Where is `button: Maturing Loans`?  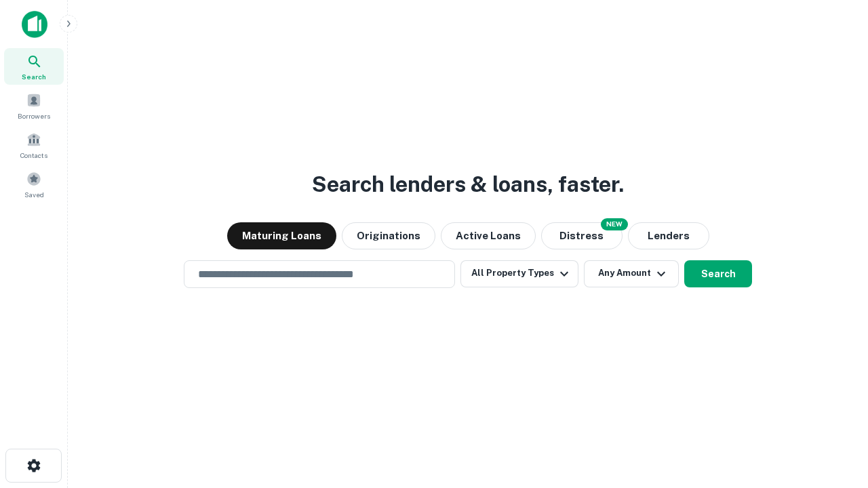
button: Maturing Loans is located at coordinates (282, 236).